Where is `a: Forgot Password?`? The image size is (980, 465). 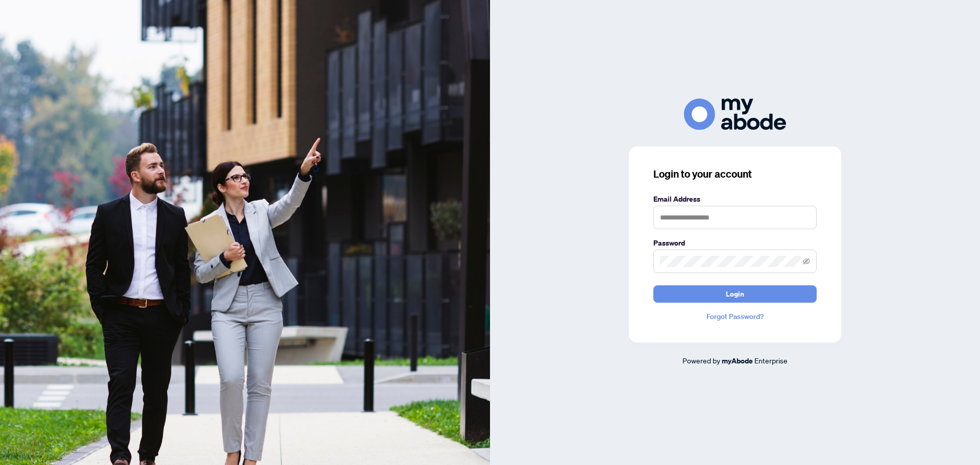 a: Forgot Password? is located at coordinates (735, 317).